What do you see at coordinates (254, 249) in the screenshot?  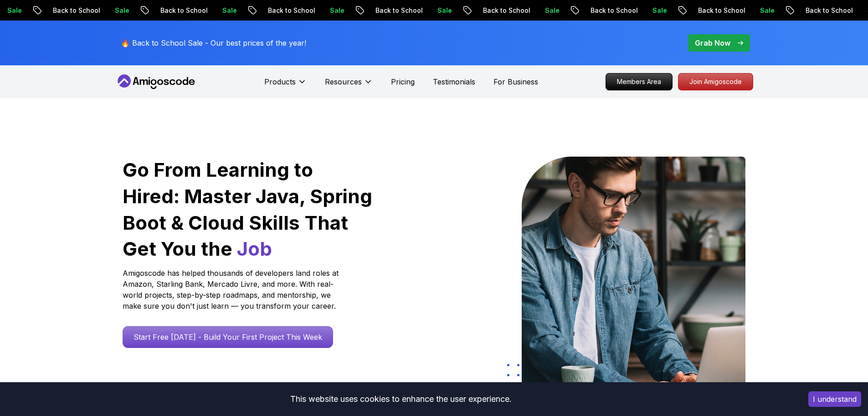 I see `span: Job` at bounding box center [254, 249].